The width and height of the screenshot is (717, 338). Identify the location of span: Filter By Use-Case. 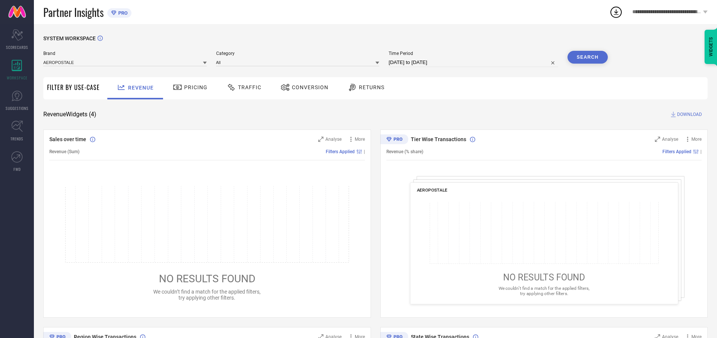
(73, 87).